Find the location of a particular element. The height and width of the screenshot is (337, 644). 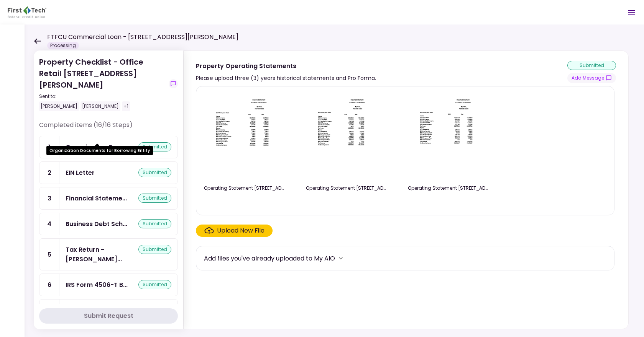

div: Sent to: is located at coordinates (102, 97).